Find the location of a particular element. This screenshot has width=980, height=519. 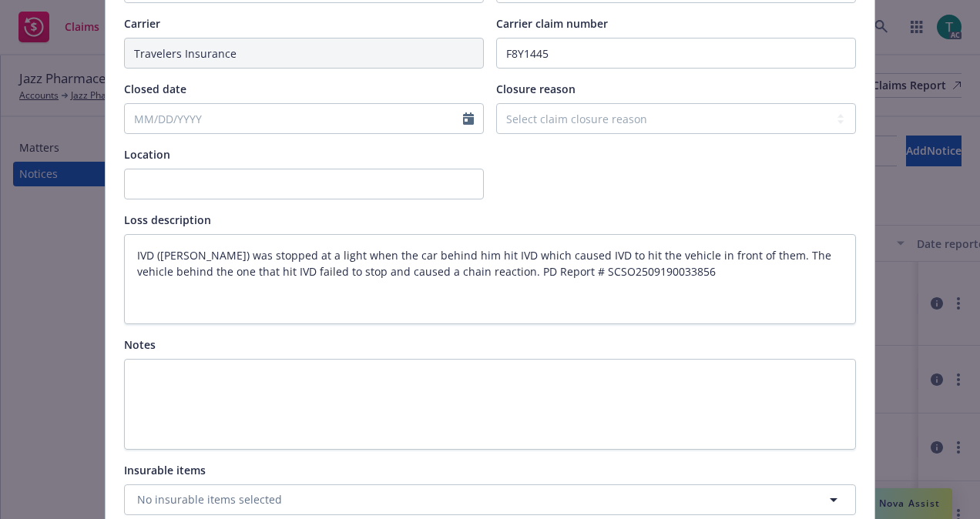

button: No insurable items selected is located at coordinates (490, 500).